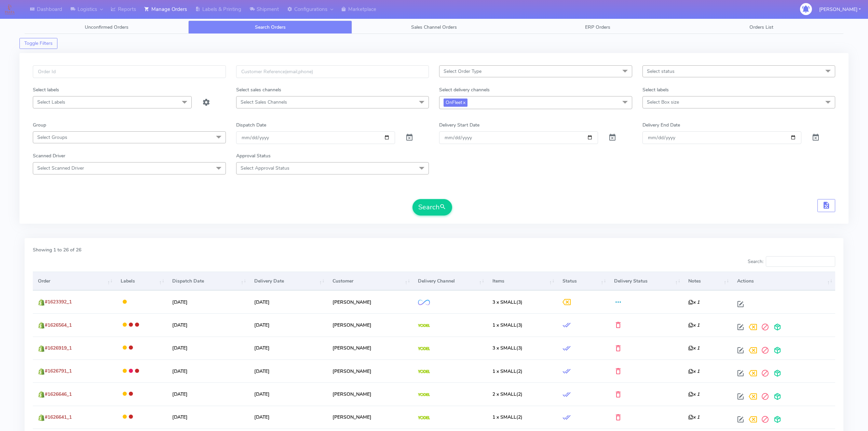 This screenshot has height=431, width=868. I want to click on a: x, so click(464, 102).